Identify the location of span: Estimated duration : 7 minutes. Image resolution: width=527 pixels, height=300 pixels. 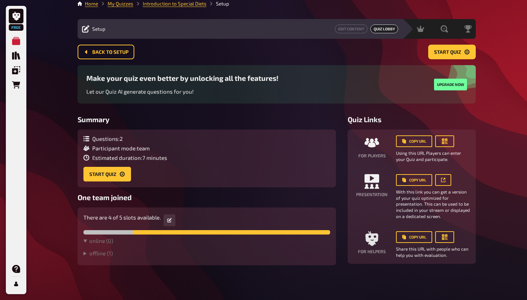
(129, 158).